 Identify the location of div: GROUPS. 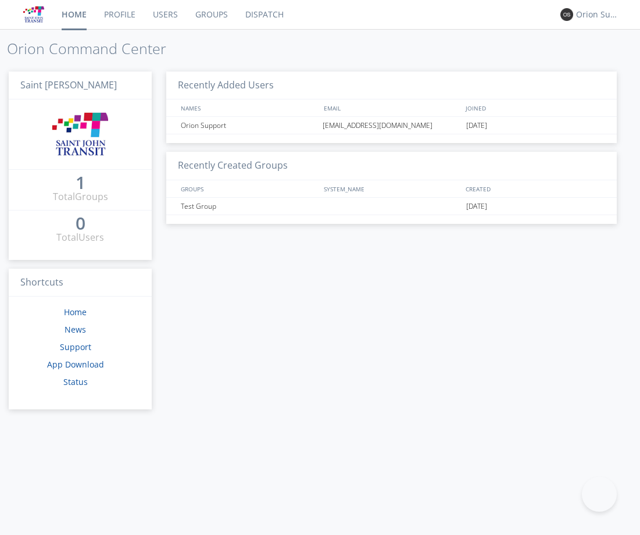
(248, 188).